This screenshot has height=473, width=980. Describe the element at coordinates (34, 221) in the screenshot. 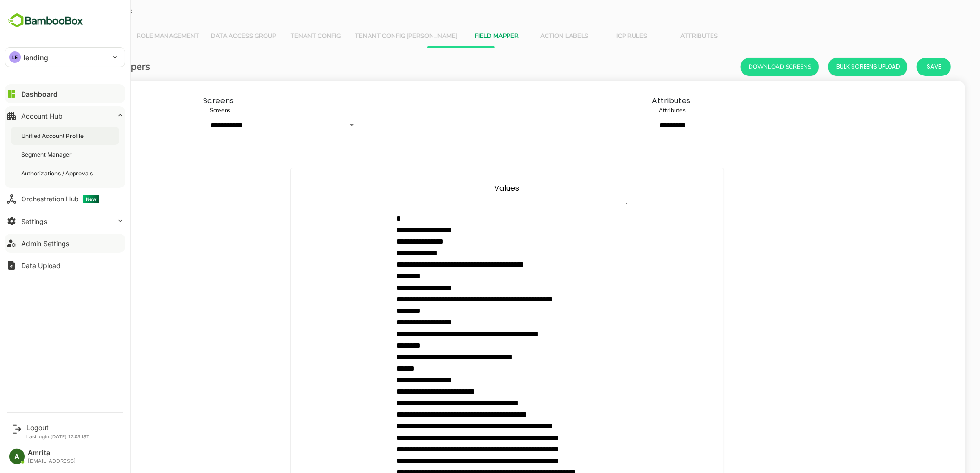

I see `div: Settings` at that location.